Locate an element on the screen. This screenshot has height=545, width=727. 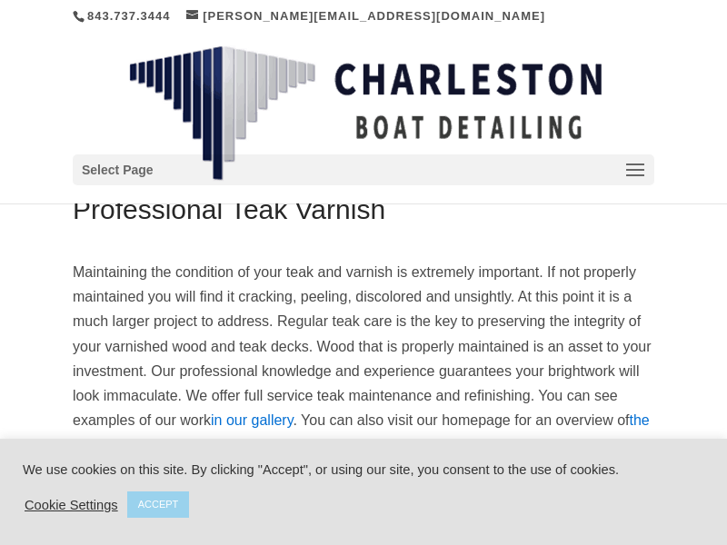
a: in our gallery is located at coordinates (252, 420).